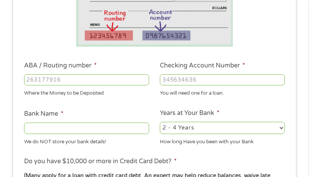 This screenshot has height=177, width=309. I want to click on label: Do you have $10,000 or more in Credit Card Debt?, so click(100, 161).